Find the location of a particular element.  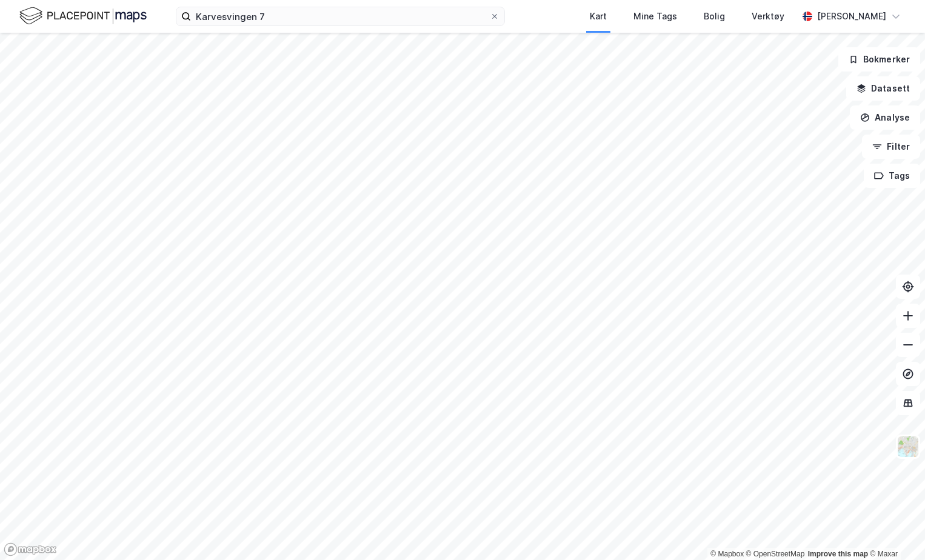

div: Mine Tags is located at coordinates (655, 17).